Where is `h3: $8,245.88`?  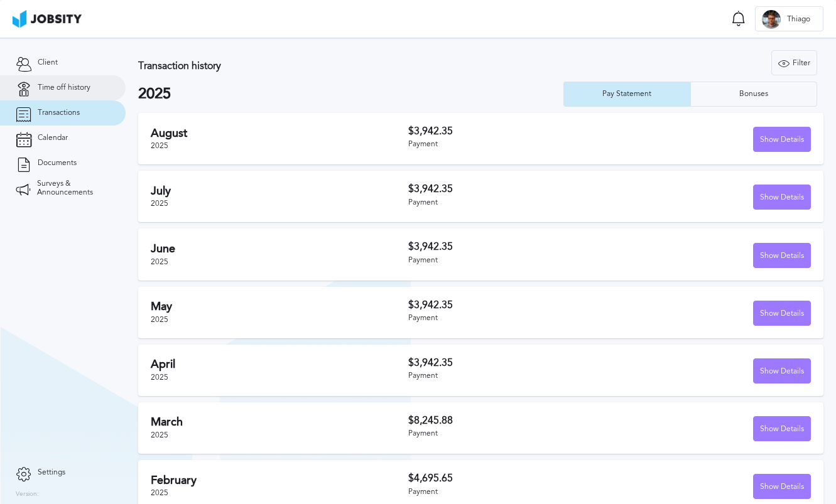 h3: $8,245.88 is located at coordinates (509, 420).